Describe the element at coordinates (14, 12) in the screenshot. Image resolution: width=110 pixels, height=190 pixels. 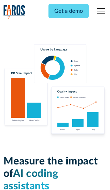
I see `a: home` at that location.